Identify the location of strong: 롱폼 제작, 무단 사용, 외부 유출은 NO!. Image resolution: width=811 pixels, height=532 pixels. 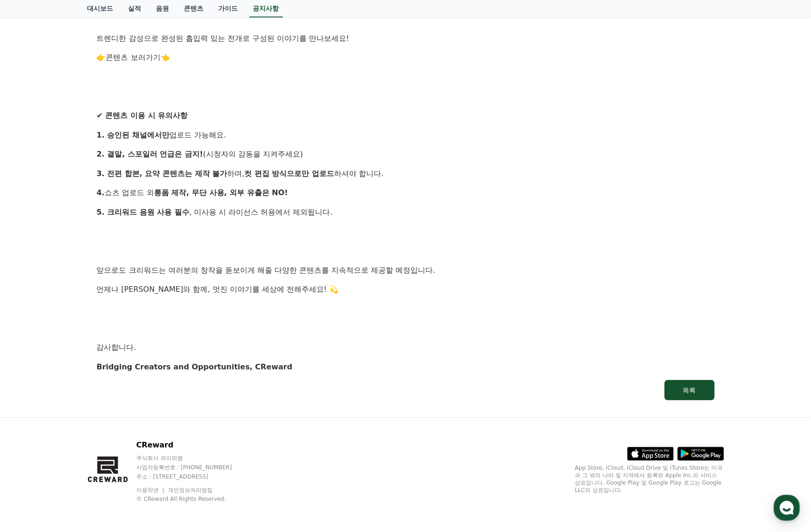
(221, 193).